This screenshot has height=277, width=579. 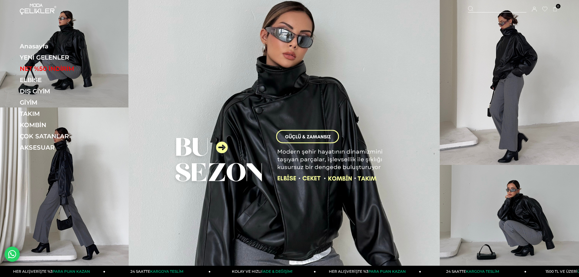 What do you see at coordinates (61, 91) in the screenshot?
I see `a: DIŞ GİYİM` at bounding box center [61, 91].